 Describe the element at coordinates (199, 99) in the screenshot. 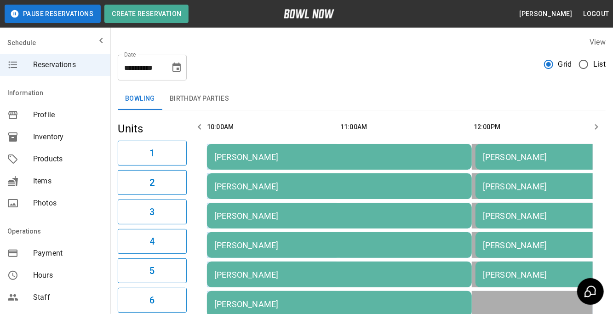

I see `button: Birthday Parties` at that location.